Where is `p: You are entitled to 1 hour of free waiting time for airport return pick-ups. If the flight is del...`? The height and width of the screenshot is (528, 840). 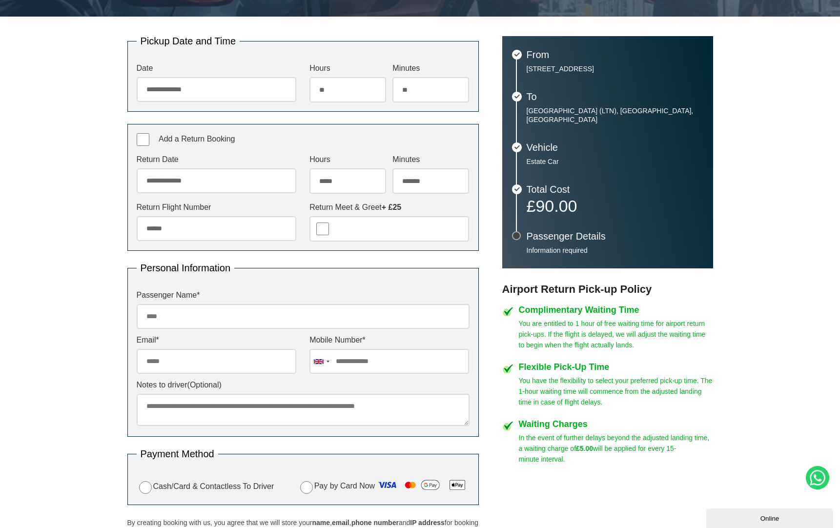
p: You are entitled to 1 hour of free waiting time for airport return pick-ups. If the flight is del... is located at coordinates (616, 334).